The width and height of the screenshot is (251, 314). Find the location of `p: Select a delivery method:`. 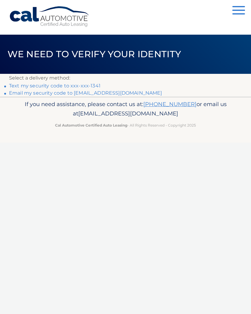

p: Select a delivery method: is located at coordinates (126, 78).